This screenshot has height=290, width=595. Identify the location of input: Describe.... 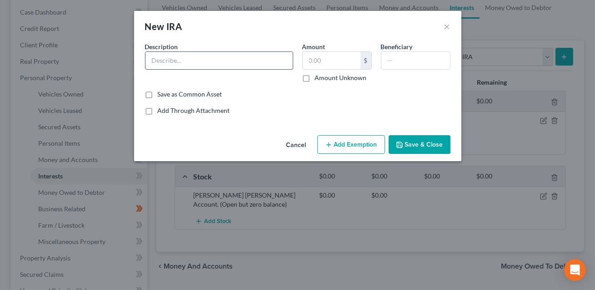
(219, 60).